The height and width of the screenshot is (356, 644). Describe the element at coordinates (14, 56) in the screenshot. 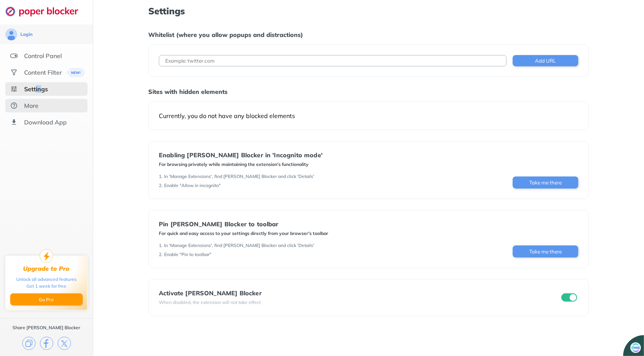

I see `img: features.svg` at that location.